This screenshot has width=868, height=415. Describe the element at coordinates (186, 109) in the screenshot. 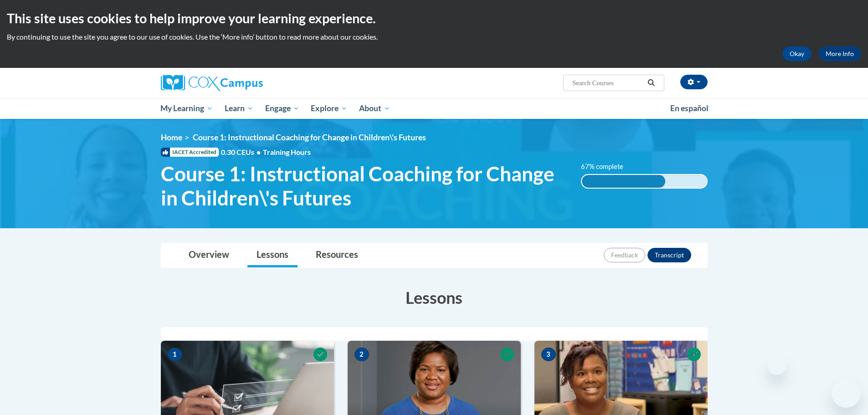

I see `a: My Learning` at that location.